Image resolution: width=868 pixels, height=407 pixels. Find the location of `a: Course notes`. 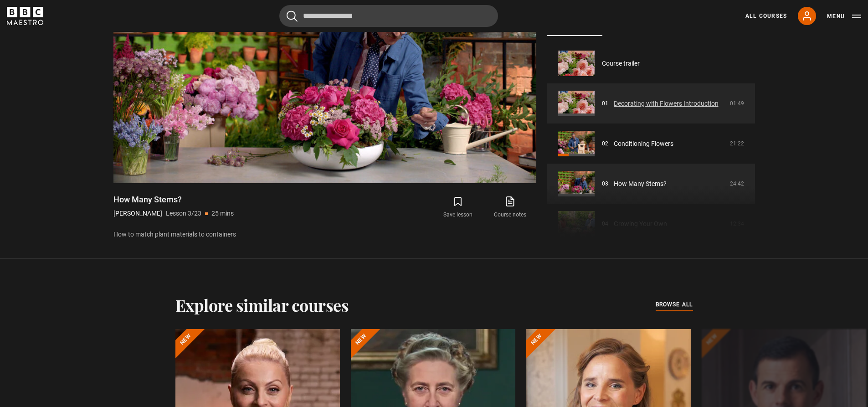

a: Course notes is located at coordinates (510, 207).